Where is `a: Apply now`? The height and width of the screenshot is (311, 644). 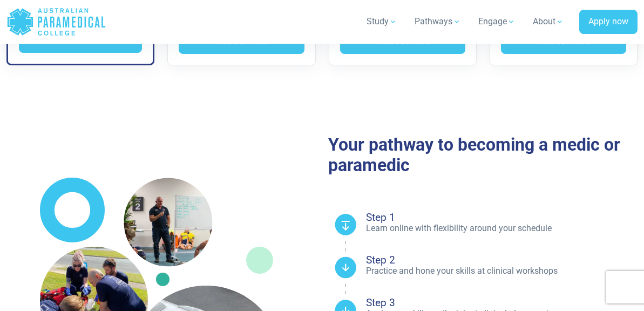
a: Apply now is located at coordinates (608, 22).